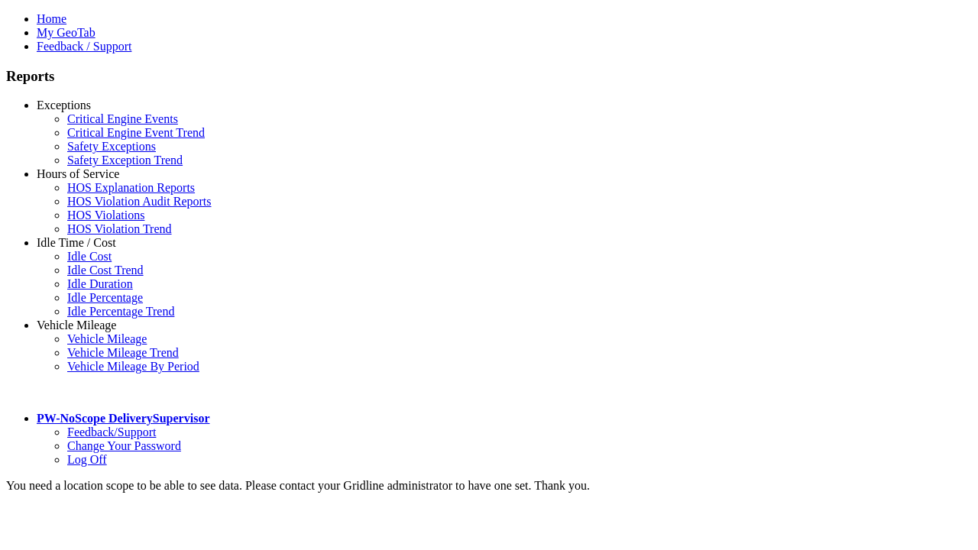  Describe the element at coordinates (63, 105) in the screenshot. I see `a: Exceptions` at that location.